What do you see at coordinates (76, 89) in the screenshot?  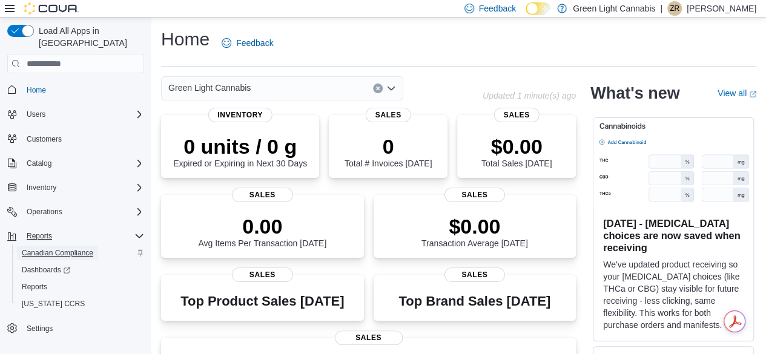 I see `button: Home` at bounding box center [76, 89].